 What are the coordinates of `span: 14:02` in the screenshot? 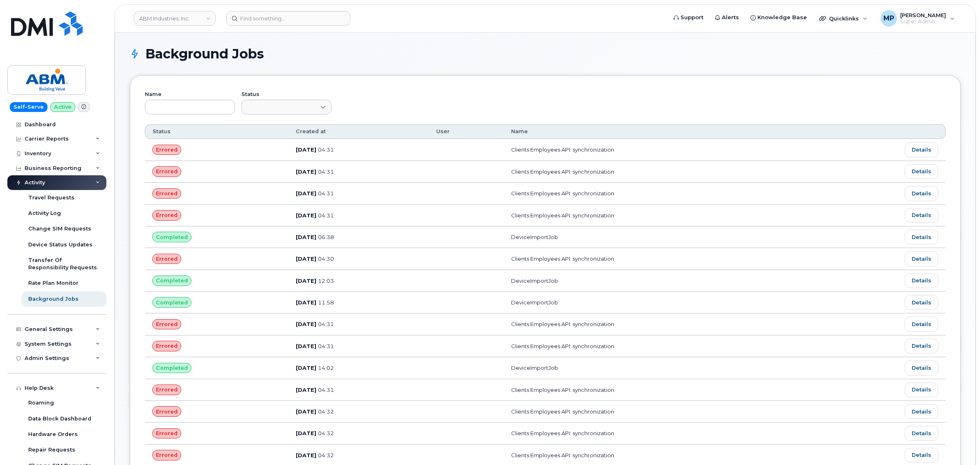 It's located at (326, 368).